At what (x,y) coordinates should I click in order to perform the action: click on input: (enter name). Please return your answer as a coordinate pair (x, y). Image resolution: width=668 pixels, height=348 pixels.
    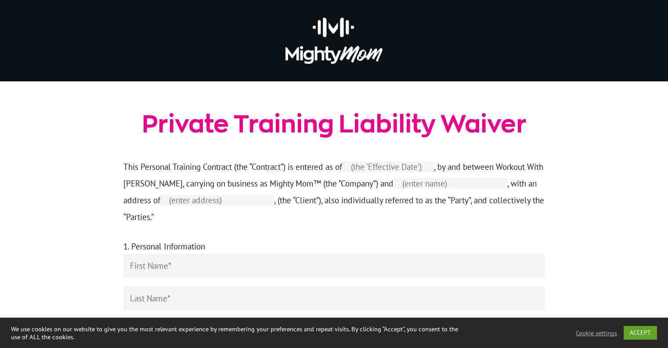
    Looking at the image, I should click on (450, 183).